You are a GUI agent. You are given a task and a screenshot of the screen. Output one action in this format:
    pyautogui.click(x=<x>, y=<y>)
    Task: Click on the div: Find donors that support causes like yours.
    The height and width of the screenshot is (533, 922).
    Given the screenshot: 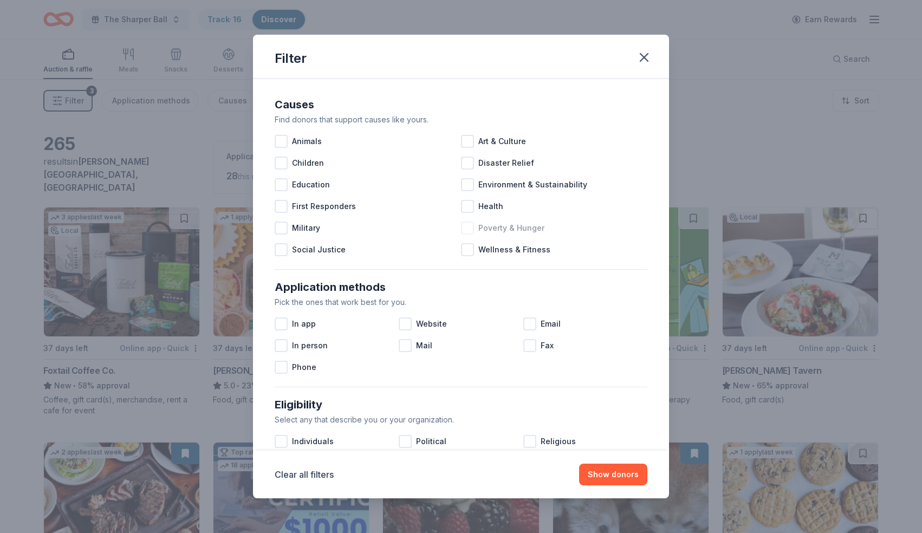 What is the action you would take?
    pyautogui.click(x=461, y=120)
    